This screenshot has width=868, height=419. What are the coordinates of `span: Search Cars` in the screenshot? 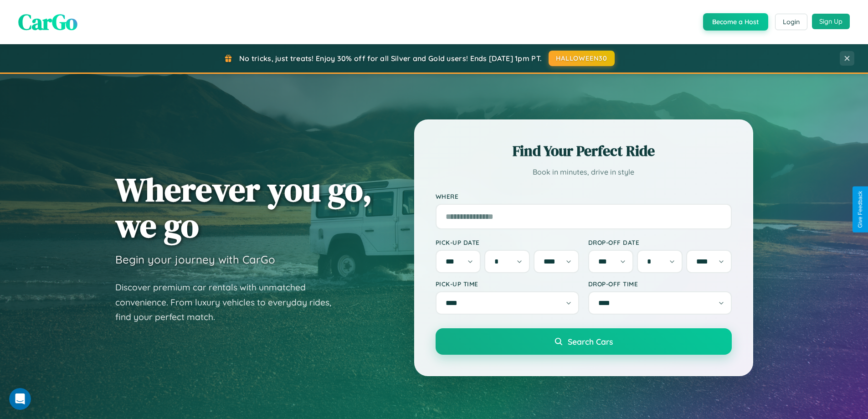 It's located at (590, 342).